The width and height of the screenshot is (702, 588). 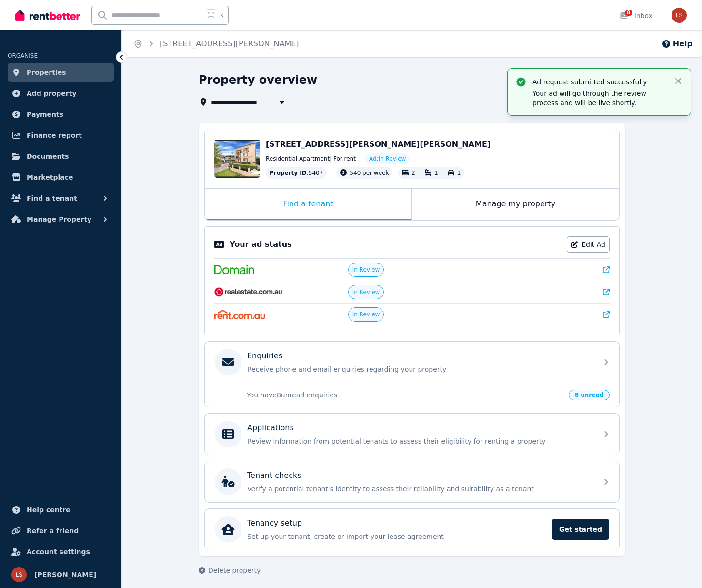 I want to click on img: RealEstate.com.au, so click(x=248, y=292).